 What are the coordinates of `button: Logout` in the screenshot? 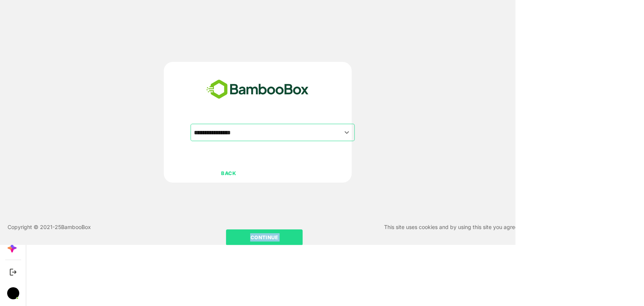 It's located at (13, 271).